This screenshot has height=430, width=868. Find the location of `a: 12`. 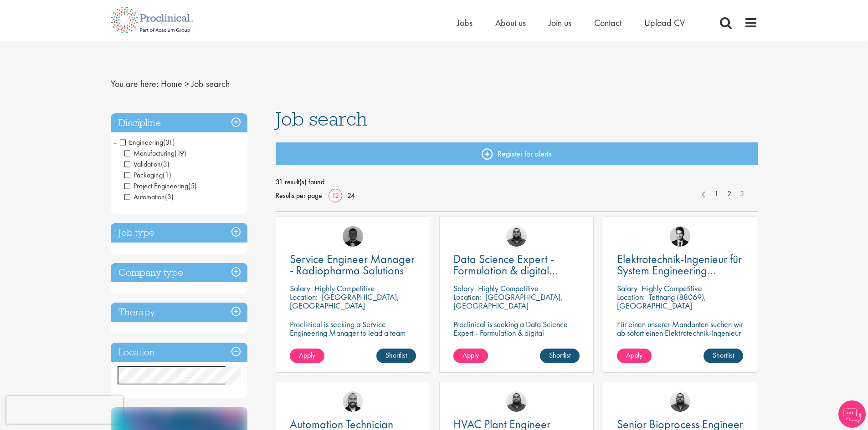

a: 12 is located at coordinates (335, 195).